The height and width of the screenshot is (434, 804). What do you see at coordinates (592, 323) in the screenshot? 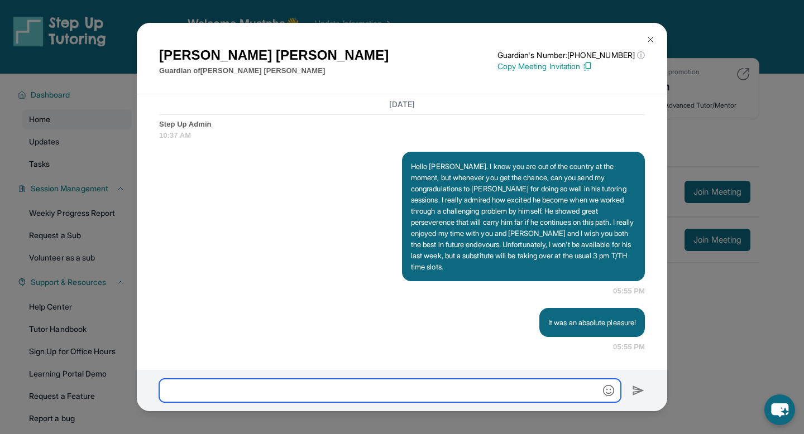
I see `p: It was an absolute pleasure!` at bounding box center [592, 323].